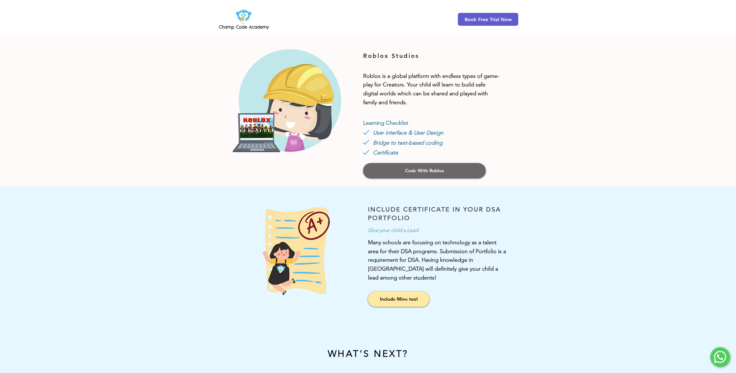 Image resolution: width=736 pixels, height=373 pixels. I want to click on span: WHAT'S NEXT?, so click(368, 354).